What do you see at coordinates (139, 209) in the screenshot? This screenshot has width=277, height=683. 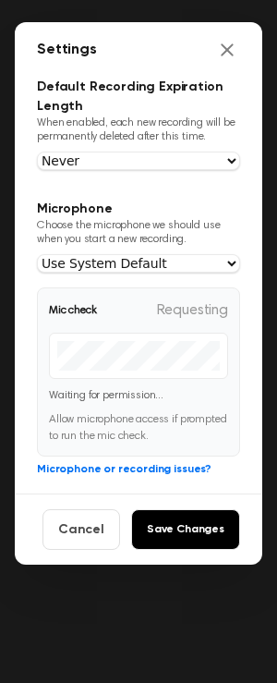 I see `h3: Microphone` at bounding box center [139, 209].